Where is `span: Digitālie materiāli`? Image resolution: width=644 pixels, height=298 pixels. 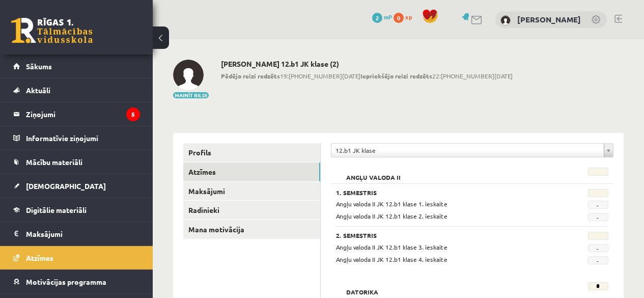
span: Digitālie materiāli is located at coordinates (56, 210).